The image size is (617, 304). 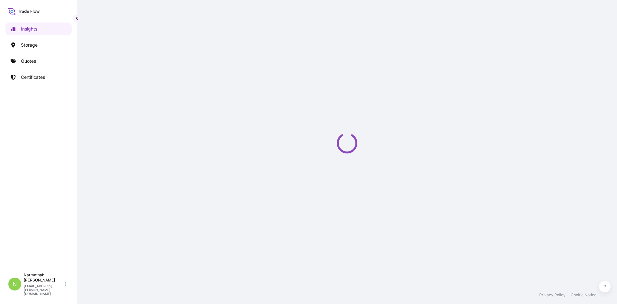 What do you see at coordinates (584, 295) in the screenshot?
I see `p: Cookie Notice` at bounding box center [584, 295].